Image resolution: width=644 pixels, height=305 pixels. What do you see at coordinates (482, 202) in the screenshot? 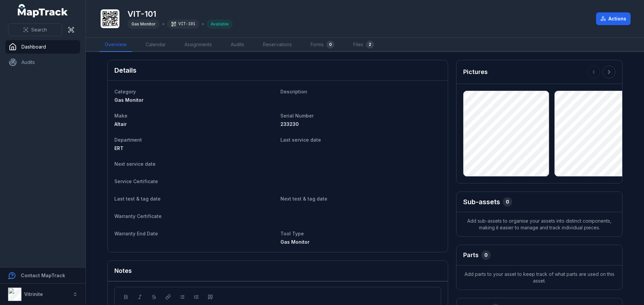
I see `h2: Sub-assets` at bounding box center [482, 202].